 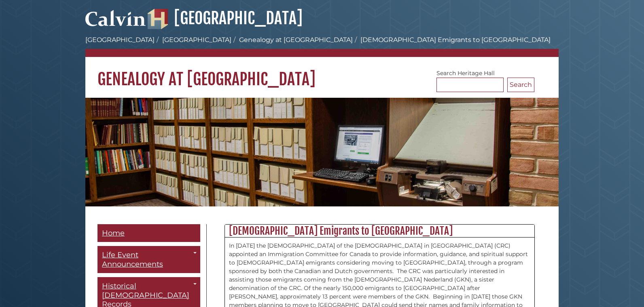 What do you see at coordinates (132, 260) in the screenshot?
I see `span: Life Event Announcements` at bounding box center [132, 260].